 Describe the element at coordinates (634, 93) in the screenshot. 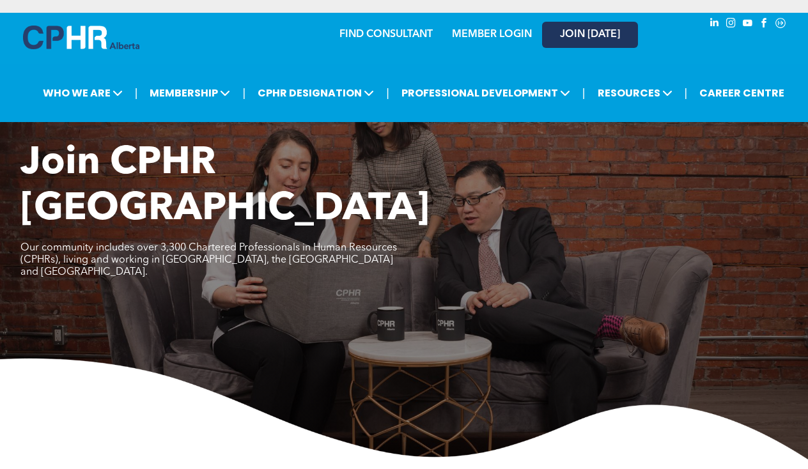

I see `span: RESOURCES` at that location.